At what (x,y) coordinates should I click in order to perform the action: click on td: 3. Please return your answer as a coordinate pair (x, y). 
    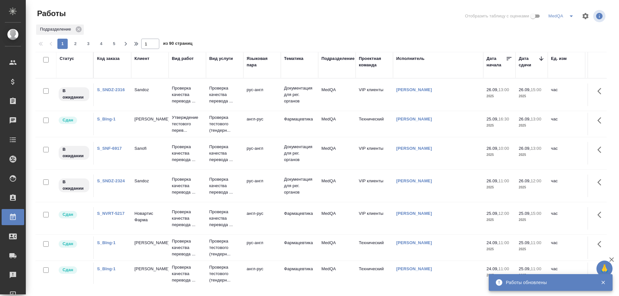
    Looking at the image, I should click on (601, 274).